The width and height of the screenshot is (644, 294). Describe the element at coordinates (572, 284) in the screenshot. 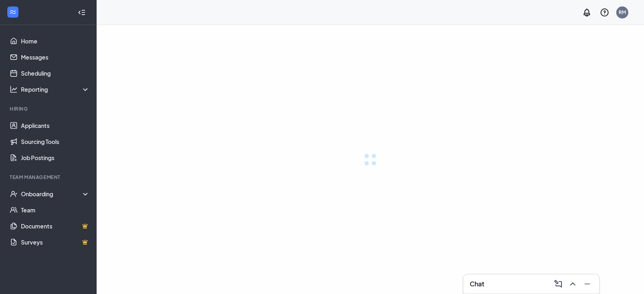

I see `button: ChevronUp` at that location.